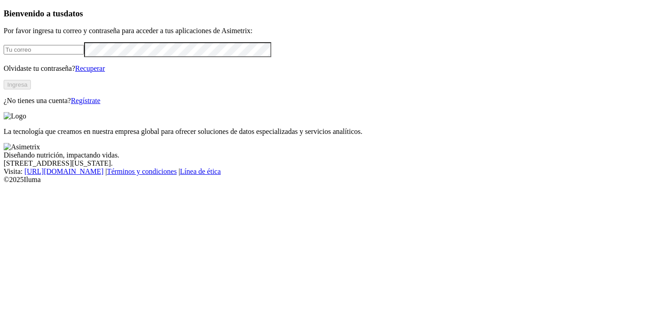  Describe the element at coordinates (334, 180) in the screenshot. I see `div: © 2025 Iluma` at that location.